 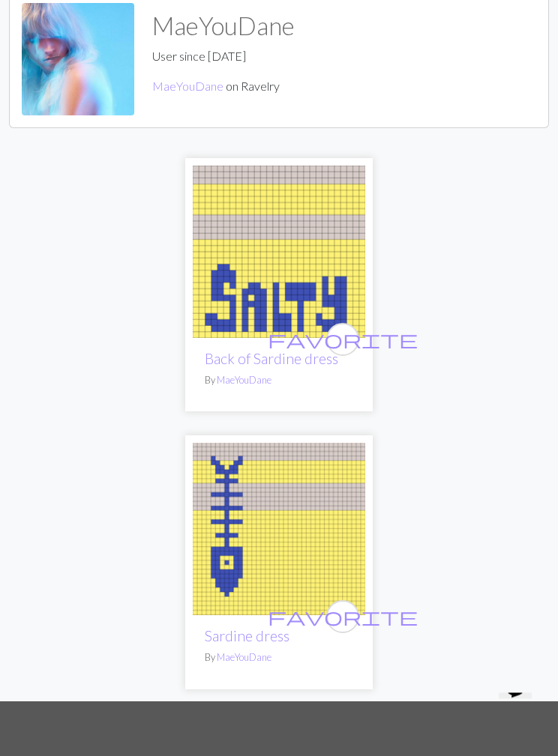 I want to click on h1: MaeYouDane, so click(x=223, y=27).